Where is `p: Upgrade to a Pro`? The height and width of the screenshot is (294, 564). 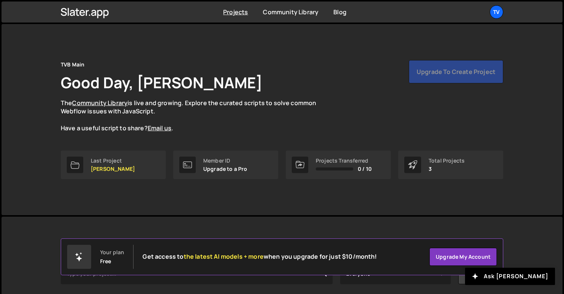
p: Upgrade to a Pro is located at coordinates (225, 169).